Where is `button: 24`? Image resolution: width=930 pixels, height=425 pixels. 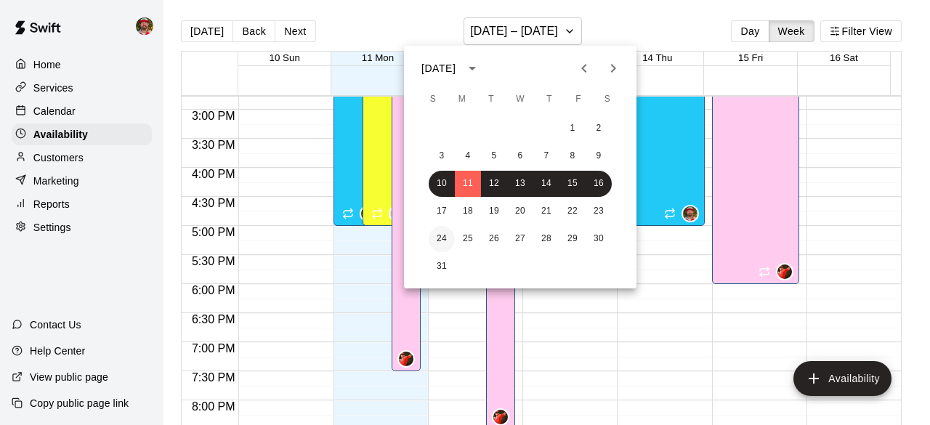
button: 24 is located at coordinates (442, 239).